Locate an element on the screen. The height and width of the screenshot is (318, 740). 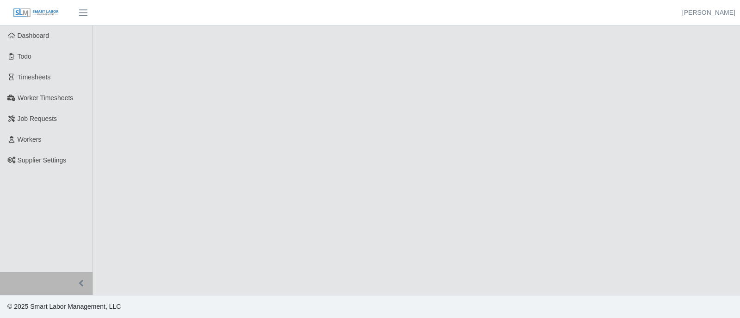
span: Supplier Settings is located at coordinates (42, 160).